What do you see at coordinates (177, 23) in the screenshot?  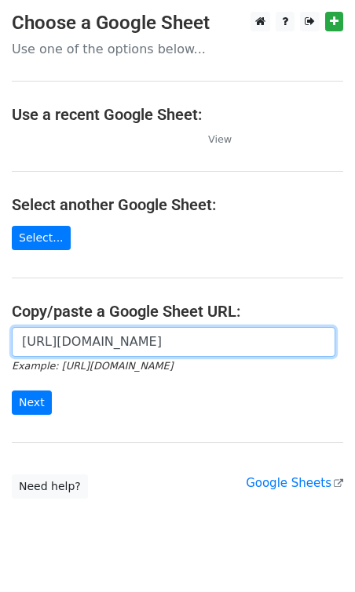 I see `h3: Choose a Google Sheet` at bounding box center [177, 23].